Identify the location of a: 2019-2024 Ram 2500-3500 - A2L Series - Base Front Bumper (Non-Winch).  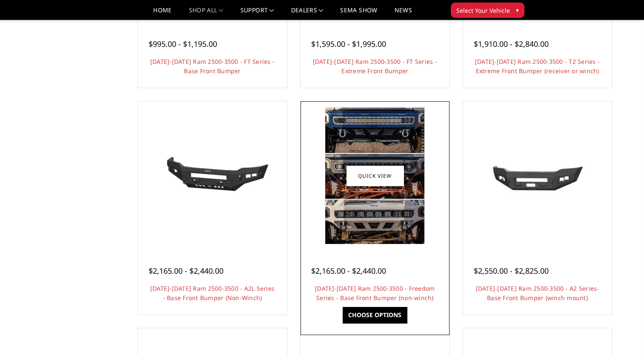
(213, 176).